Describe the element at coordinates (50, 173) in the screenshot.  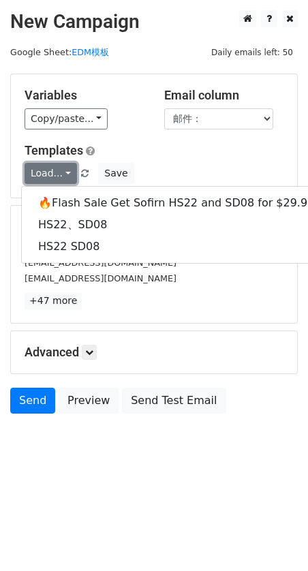
I see `a: Load...` at that location.